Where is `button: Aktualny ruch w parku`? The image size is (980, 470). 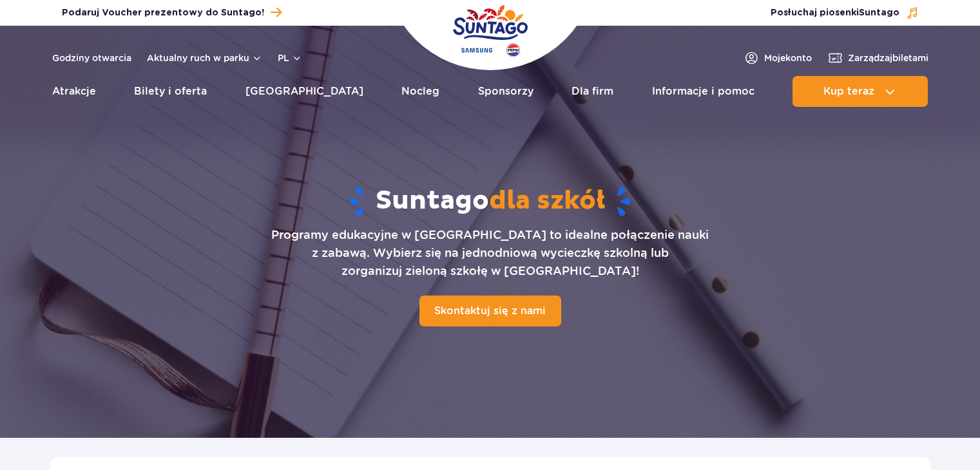 button: Aktualny ruch w parku is located at coordinates (204, 58).